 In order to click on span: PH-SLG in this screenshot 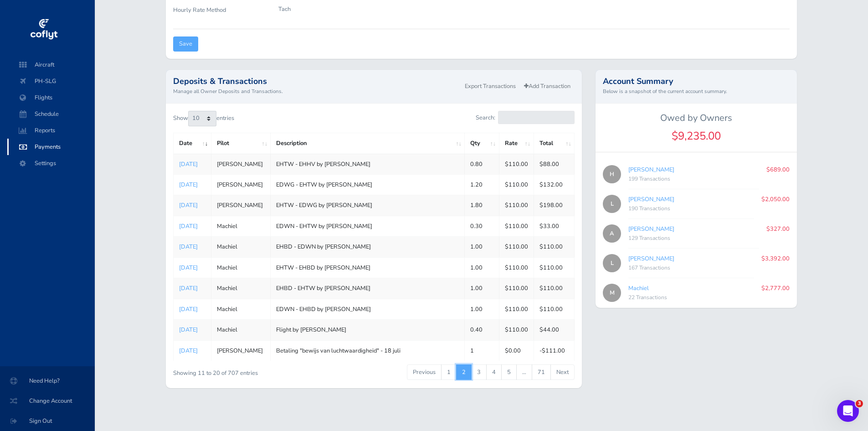, I will do `click(51, 81)`.